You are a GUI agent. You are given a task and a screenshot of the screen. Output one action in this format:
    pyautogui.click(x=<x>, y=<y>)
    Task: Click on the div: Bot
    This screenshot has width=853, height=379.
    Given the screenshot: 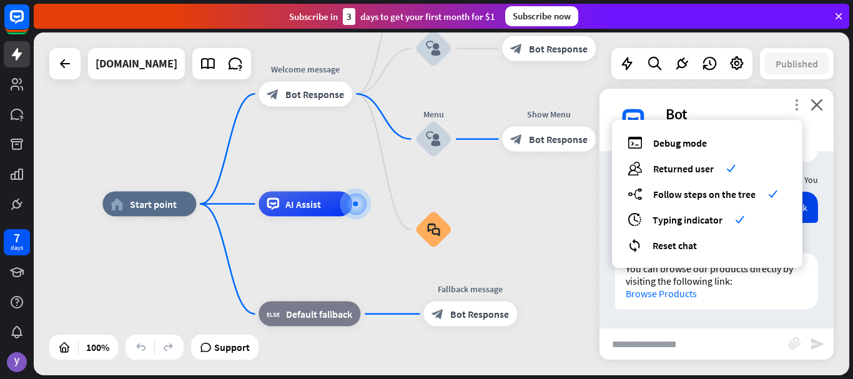 What is the action you would take?
    pyautogui.click(x=742, y=114)
    